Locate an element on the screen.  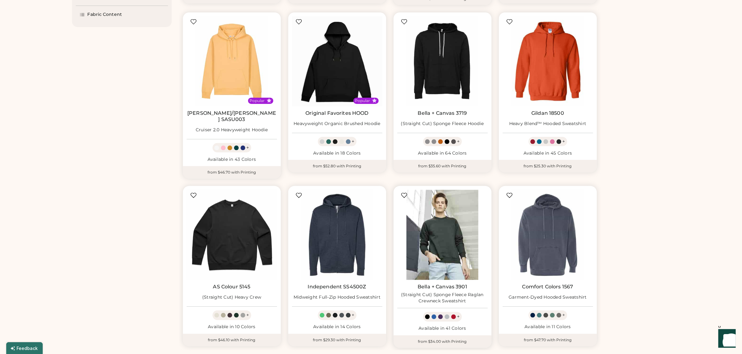
div: Available in 45 Colors is located at coordinates (548, 154).